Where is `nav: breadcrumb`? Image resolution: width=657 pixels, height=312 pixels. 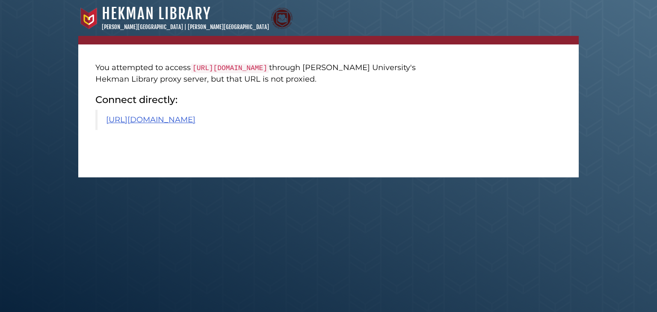
nav: breadcrumb is located at coordinates (328, 40).